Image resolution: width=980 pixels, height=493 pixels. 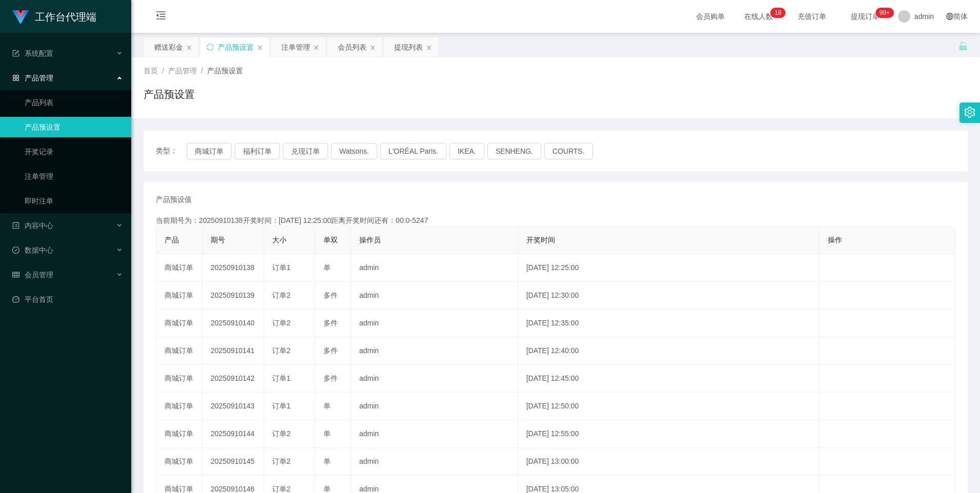 I want to click on span: 开奖时间, so click(x=541, y=240).